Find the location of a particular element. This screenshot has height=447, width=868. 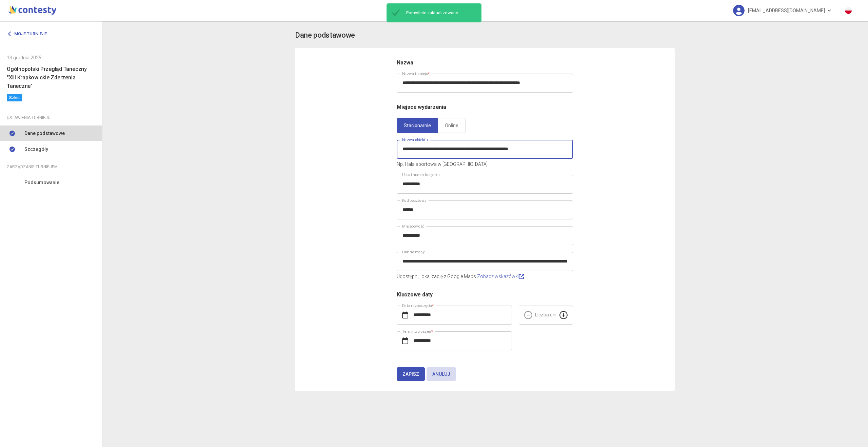

a: Moje turnieje is located at coordinates (29, 34).